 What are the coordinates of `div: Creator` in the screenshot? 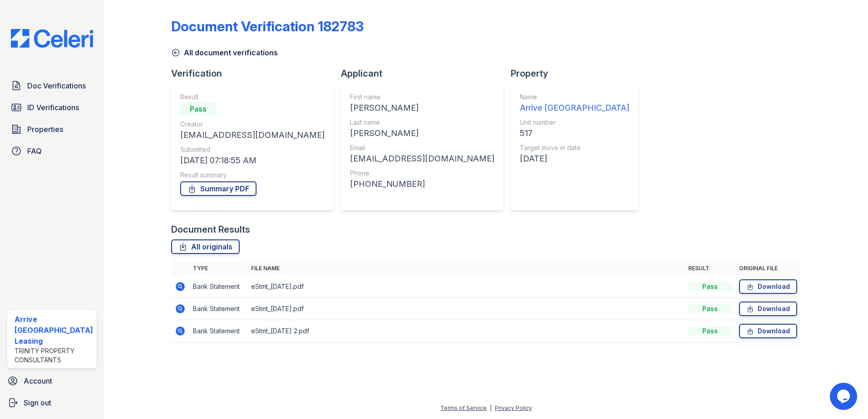 It's located at (252, 124).